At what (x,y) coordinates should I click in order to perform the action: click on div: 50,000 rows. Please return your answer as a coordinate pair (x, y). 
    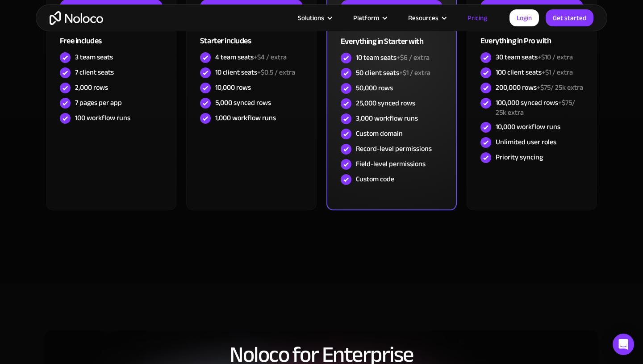
    Looking at the image, I should click on (374, 88).